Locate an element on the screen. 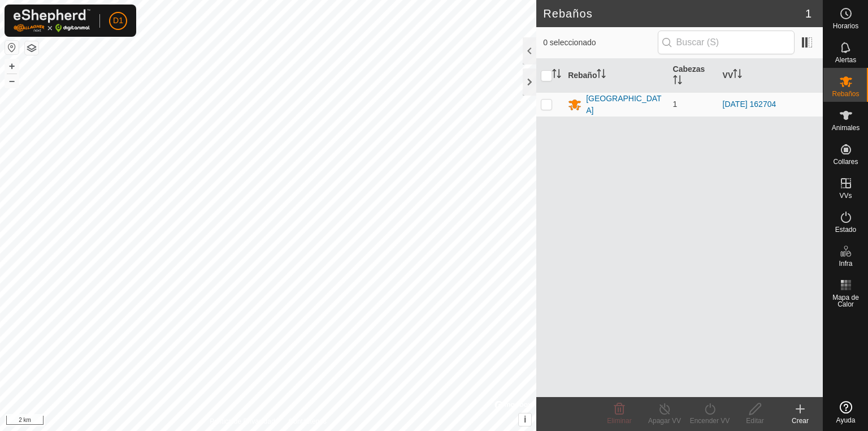 The image size is (868, 431). h2: Rebaños is located at coordinates (674, 14).